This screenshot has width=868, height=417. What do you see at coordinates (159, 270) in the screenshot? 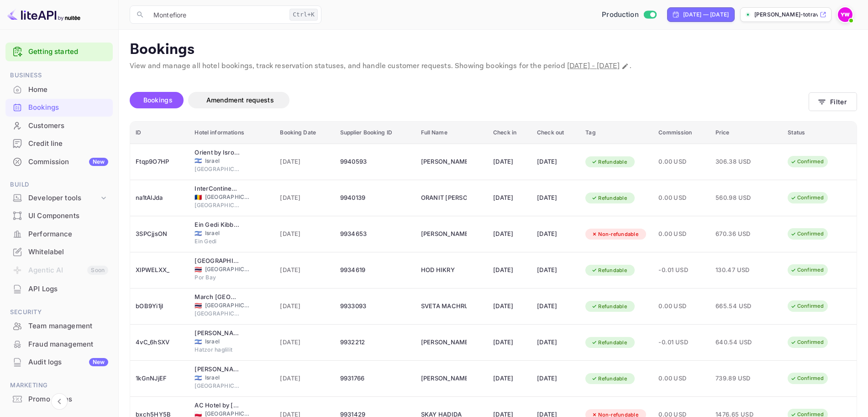
I see `div: XlPWELXX_` at bounding box center [159, 270].